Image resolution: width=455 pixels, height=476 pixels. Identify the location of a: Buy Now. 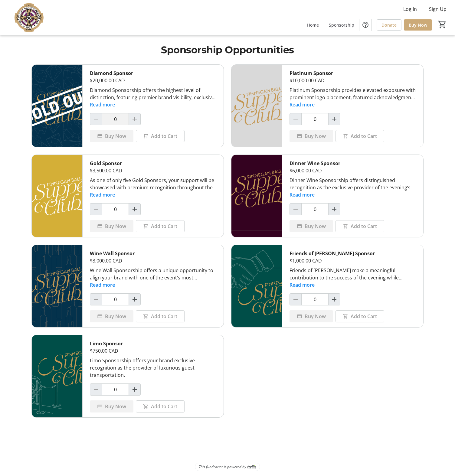
(418, 25).